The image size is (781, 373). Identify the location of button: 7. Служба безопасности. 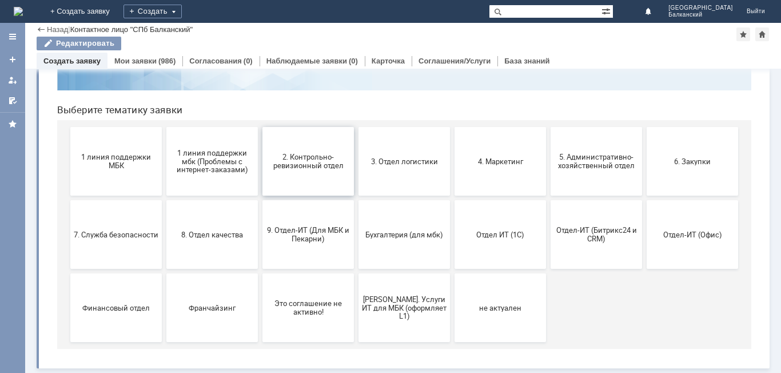
(68, 245).